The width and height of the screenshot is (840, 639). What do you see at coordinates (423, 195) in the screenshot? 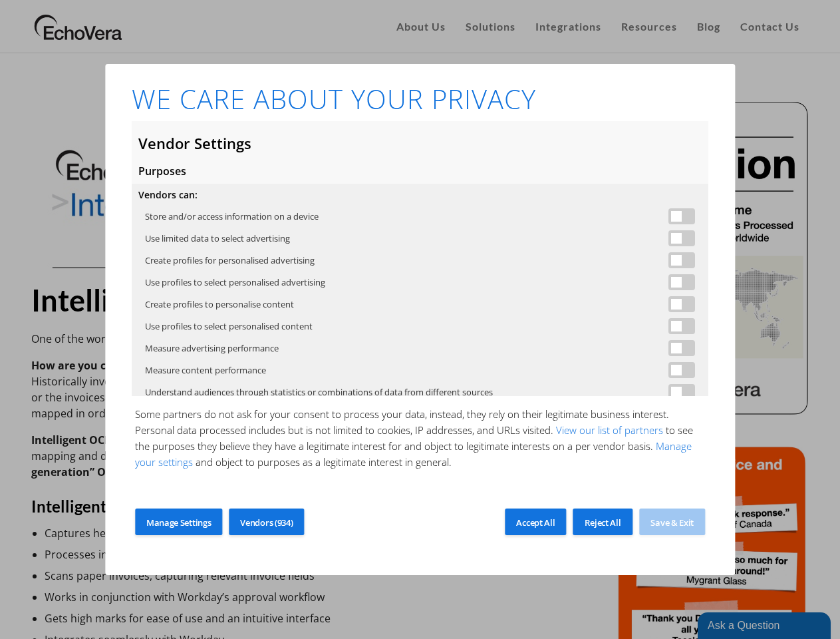
I see `h4: Vendors can:` at bounding box center [423, 195].